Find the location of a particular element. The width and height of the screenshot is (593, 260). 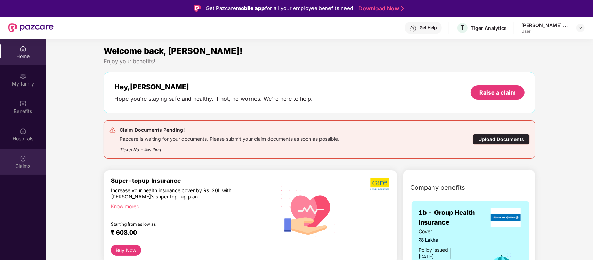

img: Logo is located at coordinates (197, 8).